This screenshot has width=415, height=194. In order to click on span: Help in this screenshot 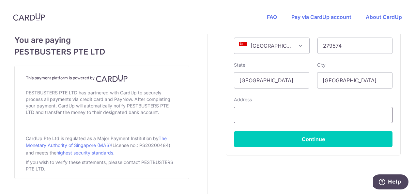, I will do `click(21, 8)`.